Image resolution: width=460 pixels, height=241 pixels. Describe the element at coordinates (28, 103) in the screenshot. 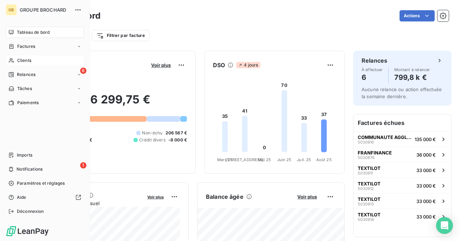

I see `span: Paiements` at that location.